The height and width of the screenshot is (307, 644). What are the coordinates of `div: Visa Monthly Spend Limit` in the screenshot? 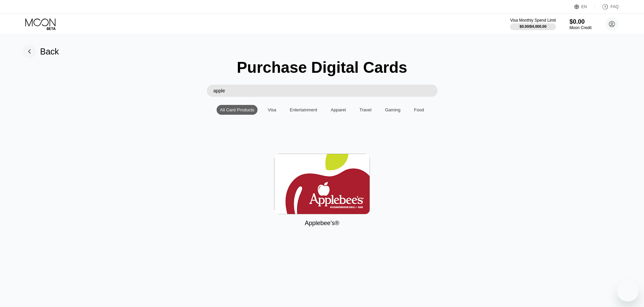 It's located at (533, 20).